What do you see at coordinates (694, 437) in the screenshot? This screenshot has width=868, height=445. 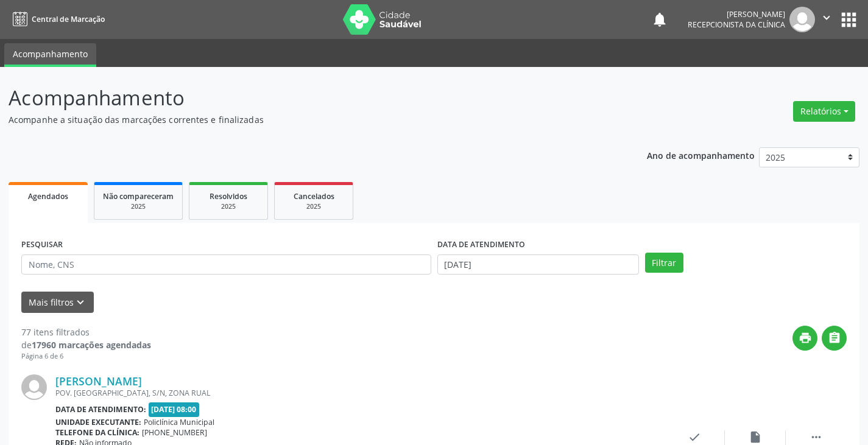 I see `i: check` at bounding box center [694, 437].